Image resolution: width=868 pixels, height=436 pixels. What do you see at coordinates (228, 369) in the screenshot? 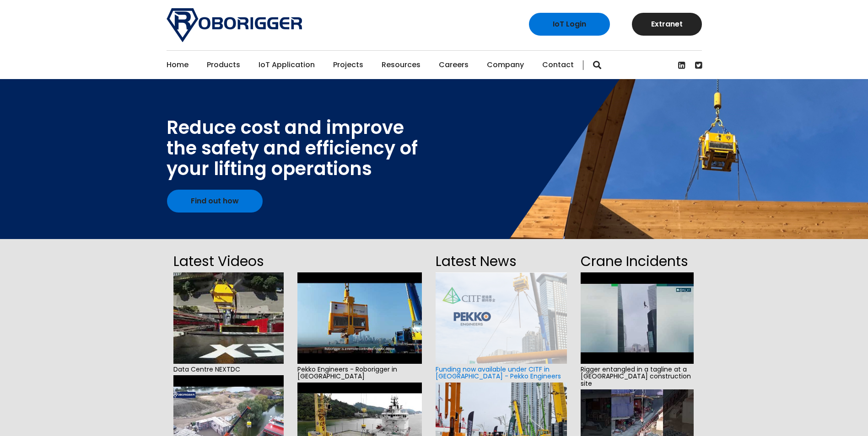
I see `span: Data Centre NEXTDC` at bounding box center [228, 369].